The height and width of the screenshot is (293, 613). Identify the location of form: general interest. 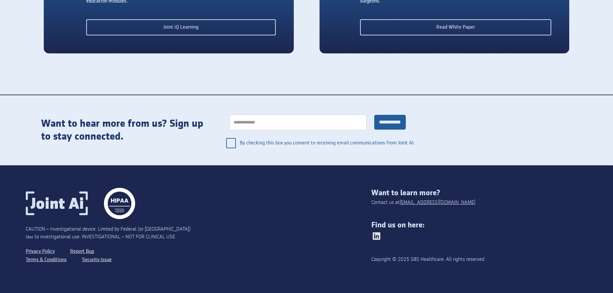
(318, 130).